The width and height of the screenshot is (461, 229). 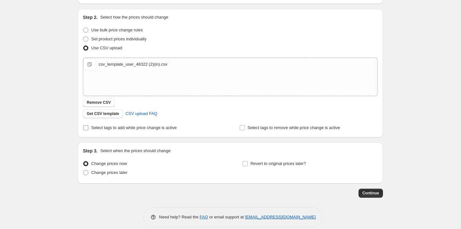 What do you see at coordinates (278, 164) in the screenshot?
I see `span: Revert to original prices later?` at bounding box center [278, 164].